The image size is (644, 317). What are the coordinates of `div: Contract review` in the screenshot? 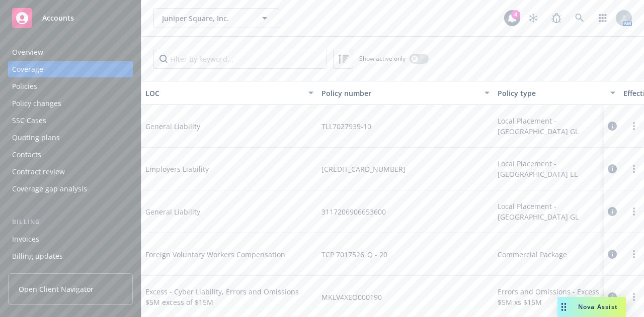 It's located at (38, 172).